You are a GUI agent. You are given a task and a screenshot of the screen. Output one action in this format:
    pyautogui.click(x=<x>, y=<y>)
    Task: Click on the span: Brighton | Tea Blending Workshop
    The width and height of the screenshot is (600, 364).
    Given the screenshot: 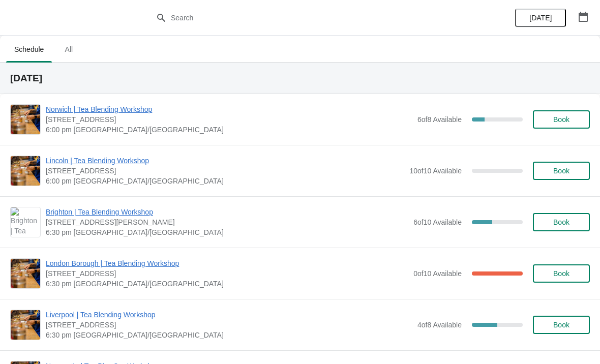 What is the action you would take?
    pyautogui.click(x=227, y=212)
    